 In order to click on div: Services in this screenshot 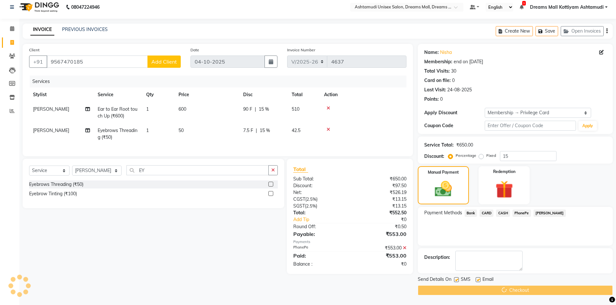, I will do `click(220, 81)`.